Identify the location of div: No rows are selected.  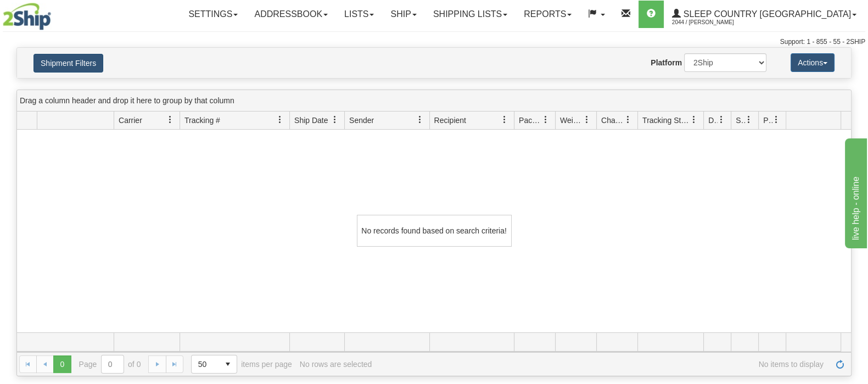
(336, 365).